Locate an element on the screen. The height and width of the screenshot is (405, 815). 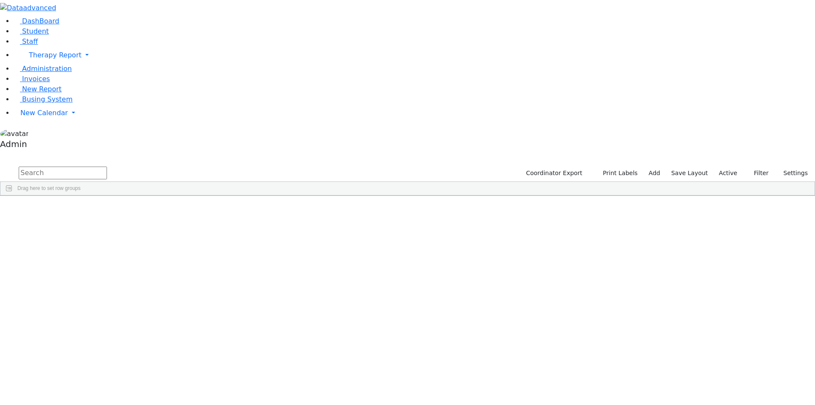
span: Invoices is located at coordinates (36, 79).